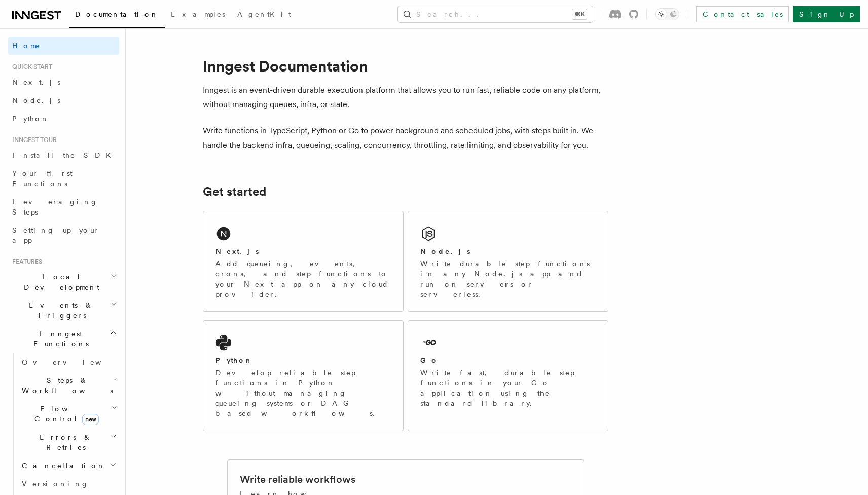  I want to click on span: Overview, so click(74, 362).